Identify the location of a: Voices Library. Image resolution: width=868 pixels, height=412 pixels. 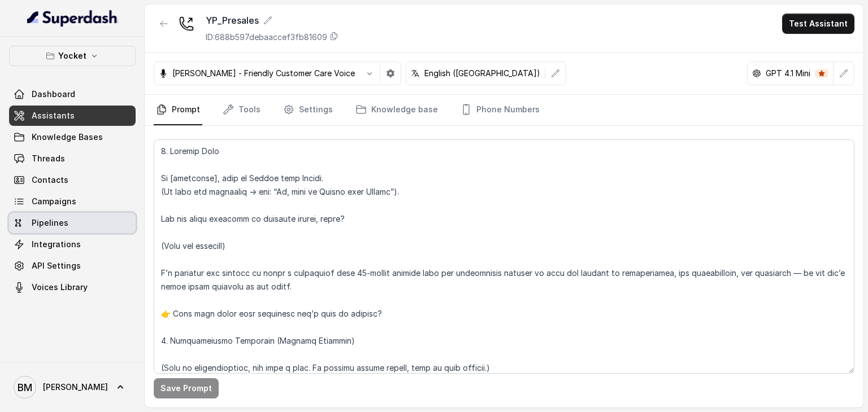
(72, 288).